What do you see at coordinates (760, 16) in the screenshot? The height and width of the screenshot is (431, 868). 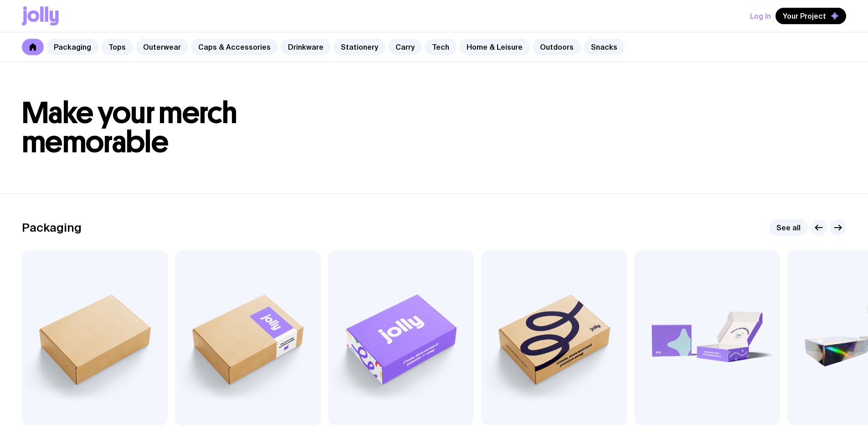 I see `button: Log In` at bounding box center [760, 16].